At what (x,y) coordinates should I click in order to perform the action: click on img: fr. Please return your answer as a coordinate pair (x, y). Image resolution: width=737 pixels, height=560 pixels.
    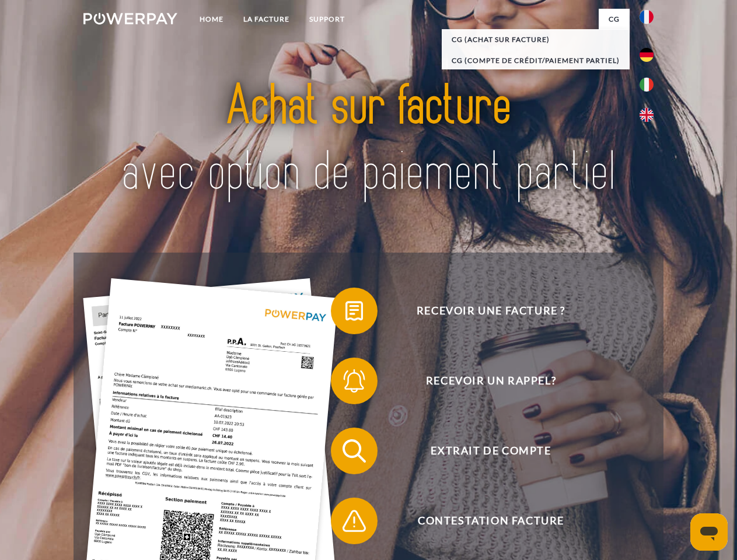
    Looking at the image, I should click on (647, 17).